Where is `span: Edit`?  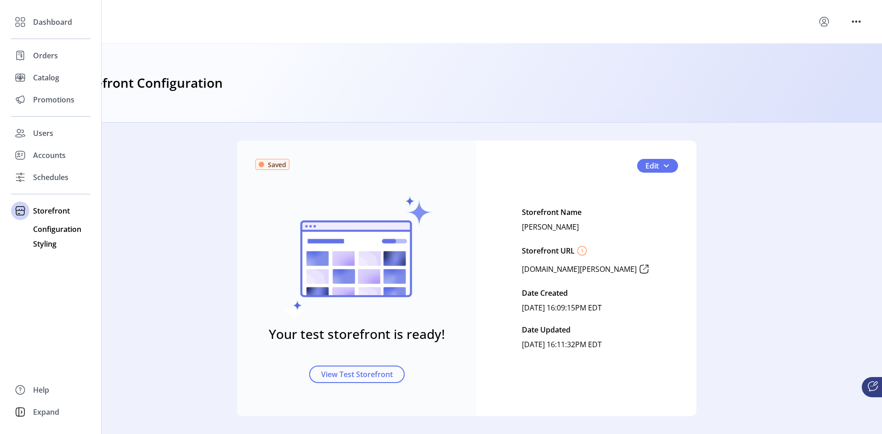 span: Edit is located at coordinates (652, 166).